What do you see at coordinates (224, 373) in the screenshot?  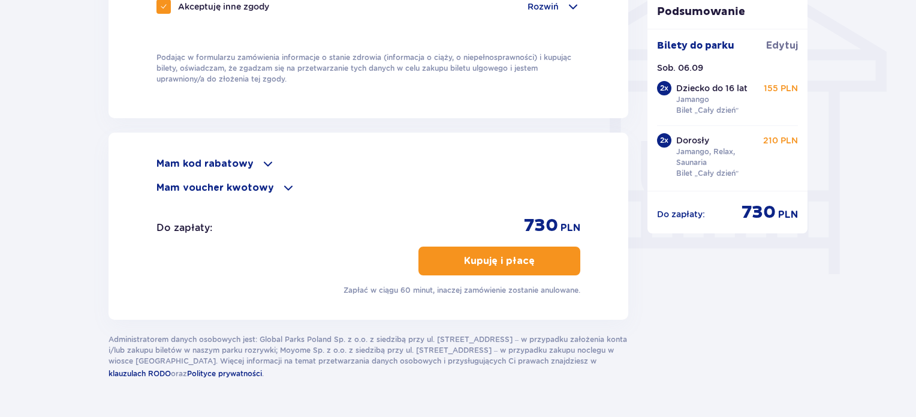 I see `span: Polityce prywatności` at bounding box center [224, 373].